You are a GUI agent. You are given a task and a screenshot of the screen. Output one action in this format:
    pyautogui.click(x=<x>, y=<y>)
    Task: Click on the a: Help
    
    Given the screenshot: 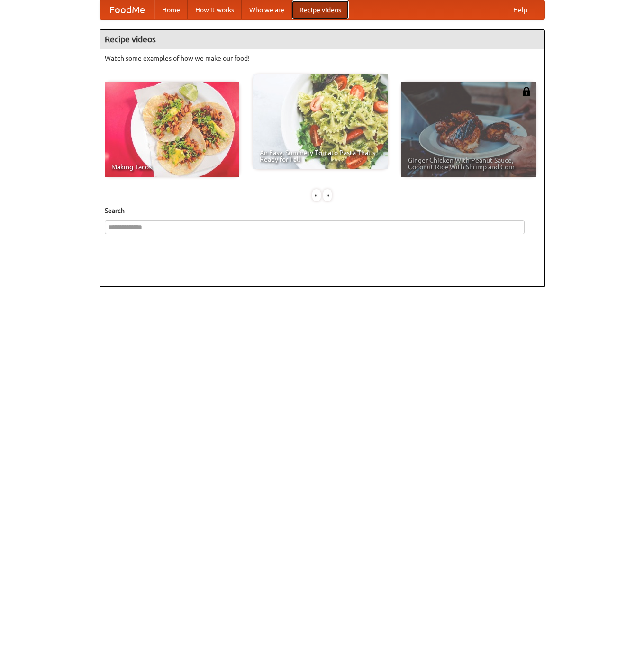 What is the action you would take?
    pyautogui.click(x=520, y=10)
    